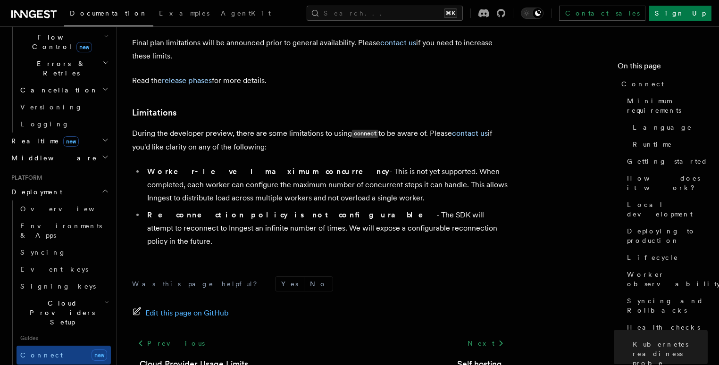 The image size is (719, 365). Describe the element at coordinates (667, 306) in the screenshot. I see `span: Syncing and Rollbacks` at that location.